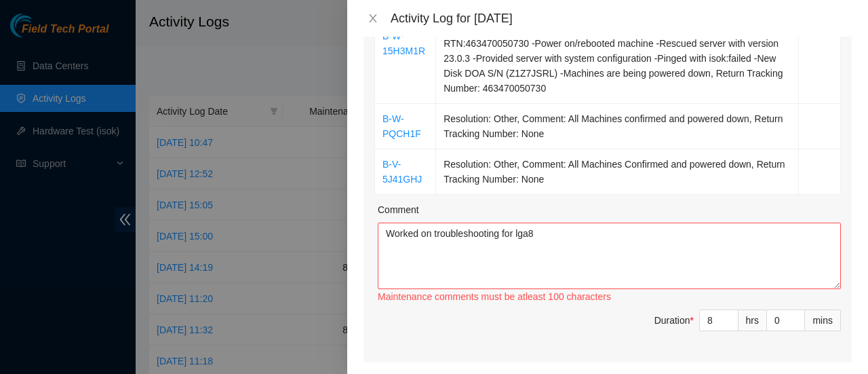 This screenshot has width=868, height=374. Describe the element at coordinates (822, 320) in the screenshot. I see `div: mins` at that location.